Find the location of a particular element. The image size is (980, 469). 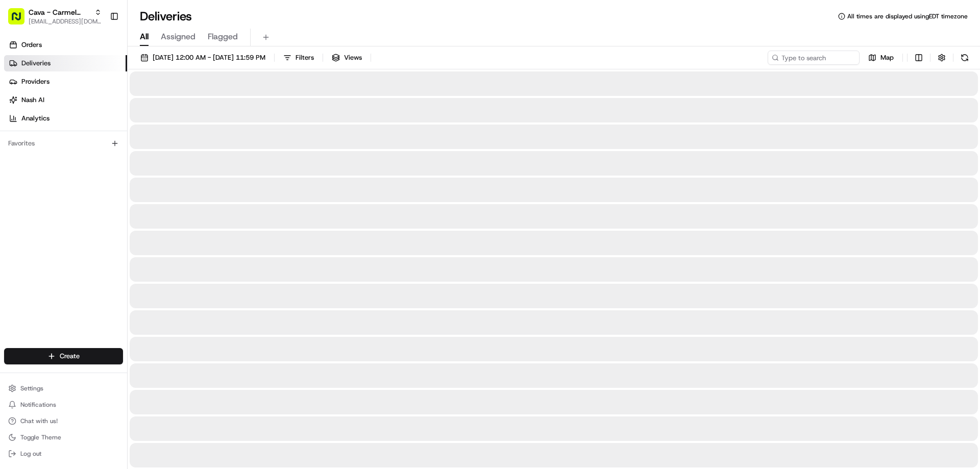

span: Nash AI is located at coordinates (33, 100).